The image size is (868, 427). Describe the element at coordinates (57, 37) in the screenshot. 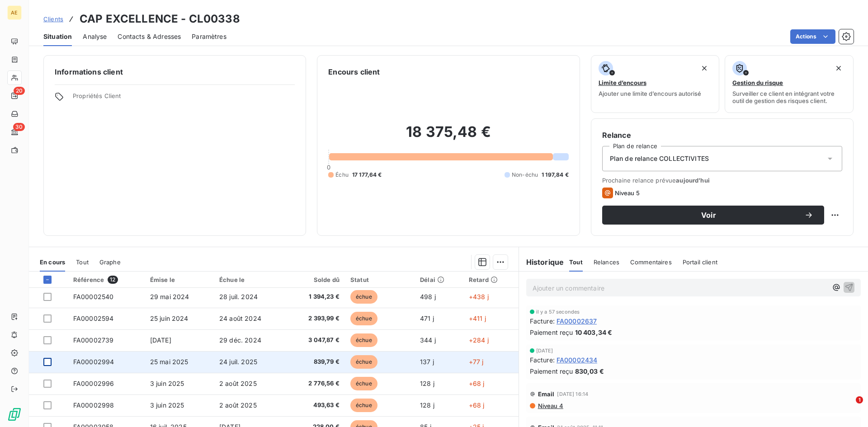

I see `span: Situation` at that location.